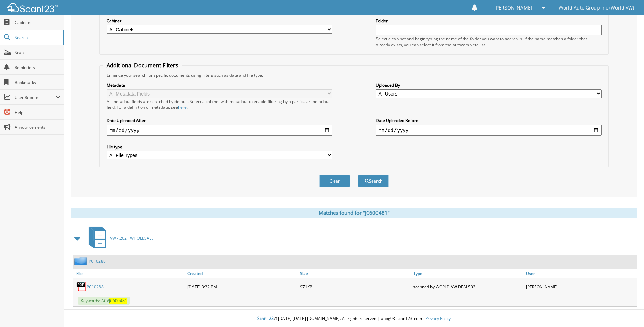 The height and width of the screenshot is (327, 644). I want to click on span: Keywords: ACV, so click(104, 300).